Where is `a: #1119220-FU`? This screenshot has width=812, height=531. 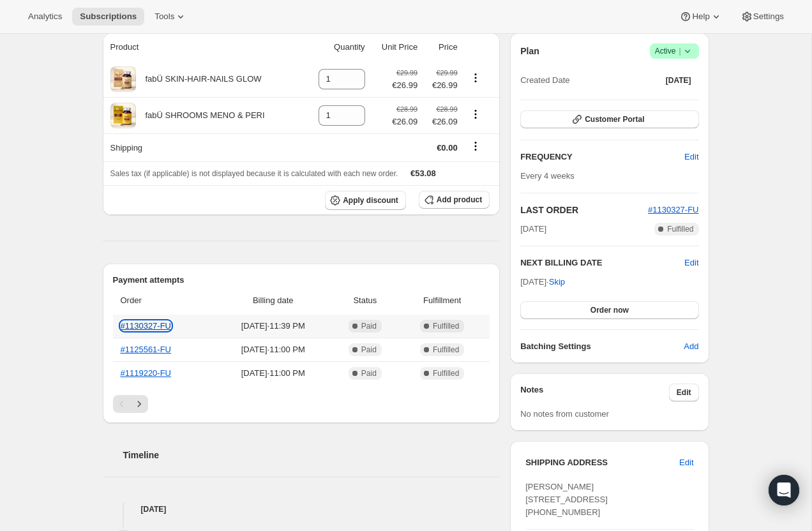
a: #1119220-FU is located at coordinates (146, 373).